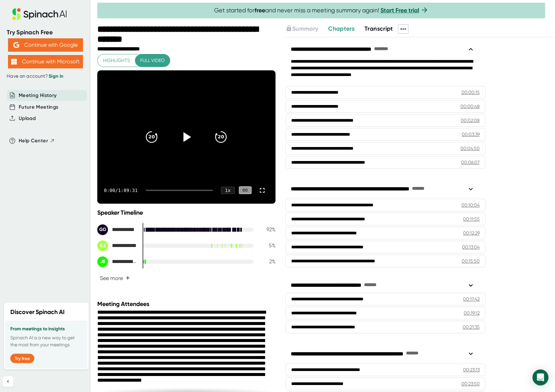  I want to click on div: JE, so click(102, 261).